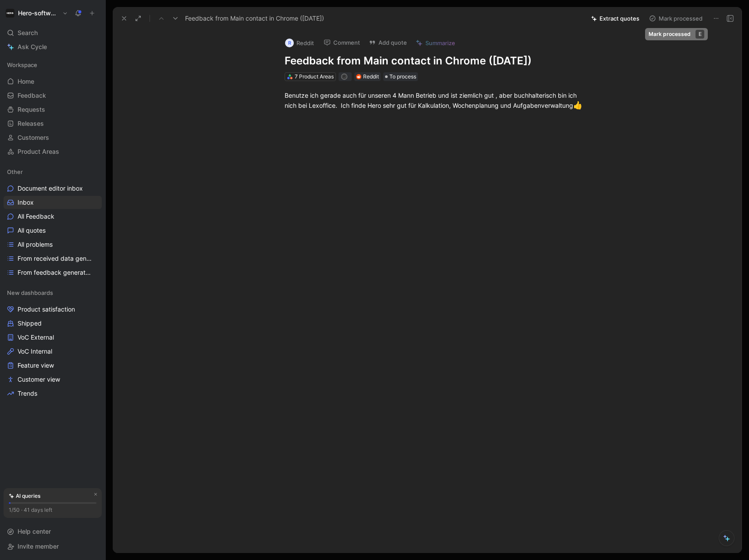 The width and height of the screenshot is (749, 560). What do you see at coordinates (27, 394) in the screenshot?
I see `span: Trends` at bounding box center [27, 394].